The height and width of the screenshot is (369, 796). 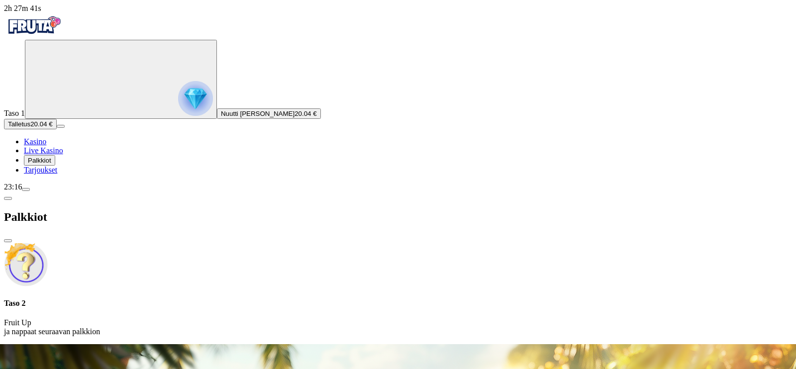 I want to click on nav: Primary, so click(x=398, y=94).